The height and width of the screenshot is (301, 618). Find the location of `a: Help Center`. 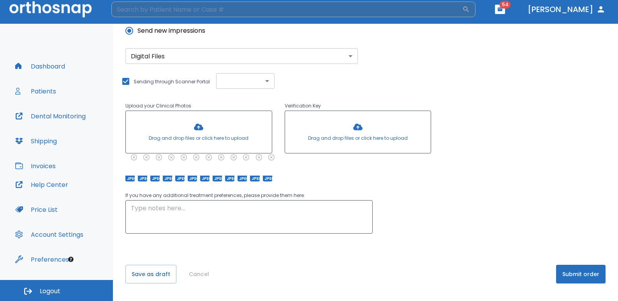

a: Help Center is located at coordinates (42, 185).